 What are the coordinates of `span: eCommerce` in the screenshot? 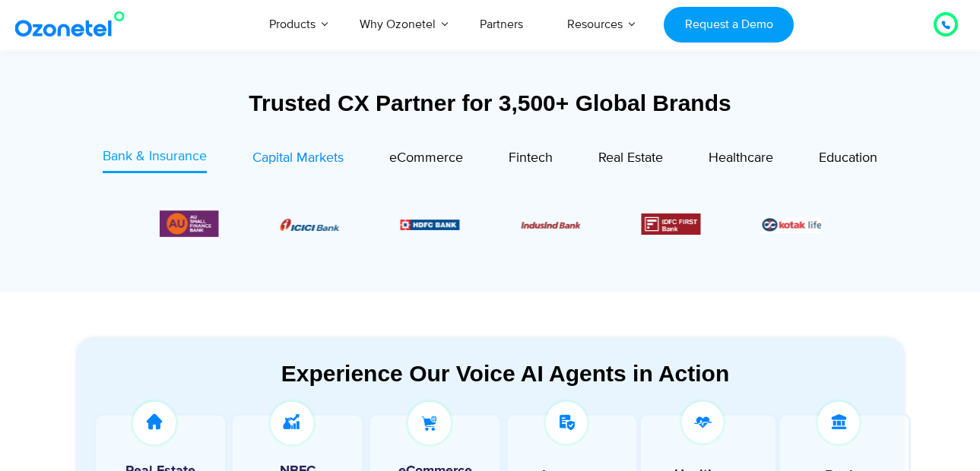 It's located at (426, 158).